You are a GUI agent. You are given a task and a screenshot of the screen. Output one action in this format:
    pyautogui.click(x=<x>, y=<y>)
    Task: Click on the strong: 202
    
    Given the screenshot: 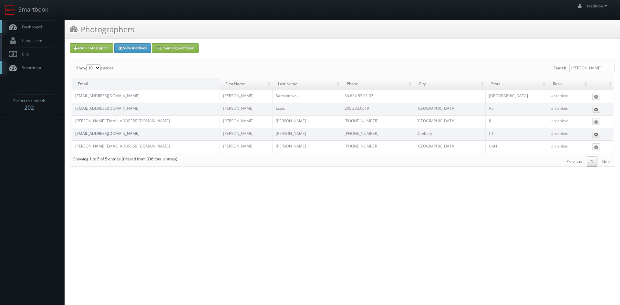 What is the action you would take?
    pyautogui.click(x=29, y=107)
    